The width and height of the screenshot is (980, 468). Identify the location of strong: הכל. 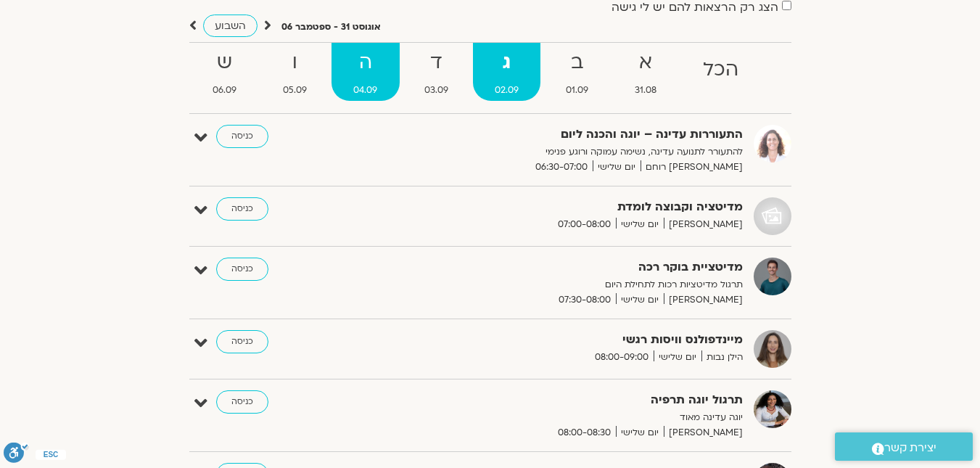
(720, 70).